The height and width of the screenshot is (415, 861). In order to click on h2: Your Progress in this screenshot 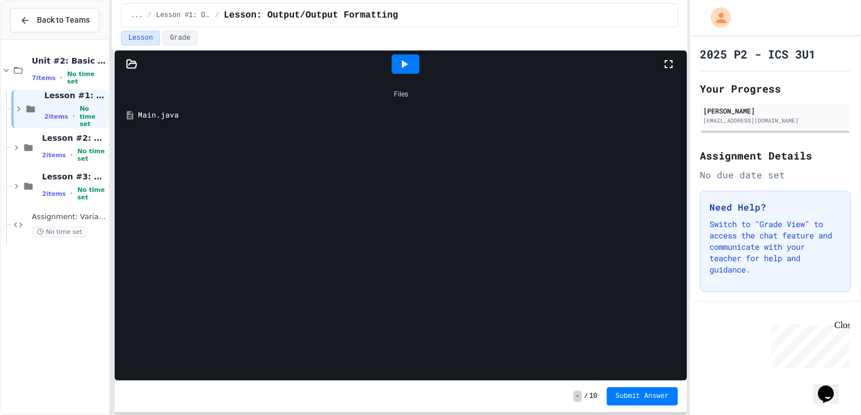, I will do `click(776, 89)`.